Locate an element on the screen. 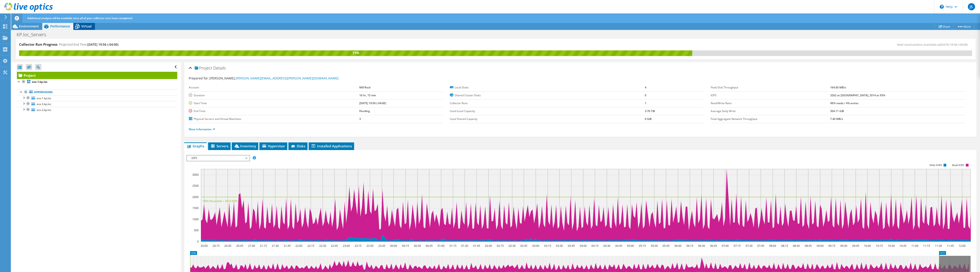 The height and width of the screenshot is (272, 980). b: 0 GiB is located at coordinates (648, 119).